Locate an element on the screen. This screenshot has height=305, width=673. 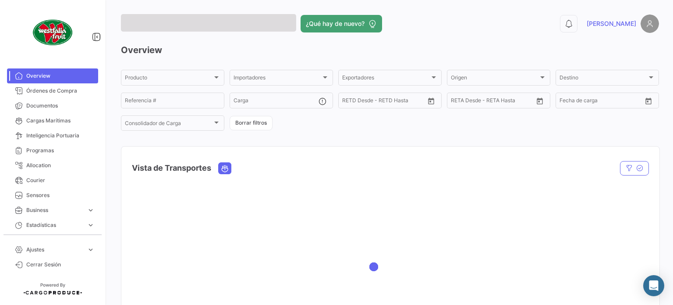
span: Importadores is located at coordinates (277, 79).